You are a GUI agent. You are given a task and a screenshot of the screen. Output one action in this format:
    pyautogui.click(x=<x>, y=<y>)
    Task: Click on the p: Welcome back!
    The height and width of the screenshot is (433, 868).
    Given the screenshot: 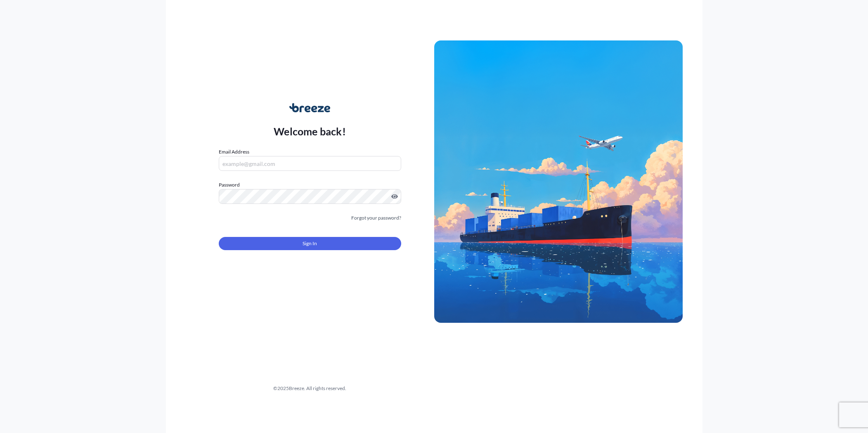 What is the action you would take?
    pyautogui.click(x=310, y=131)
    